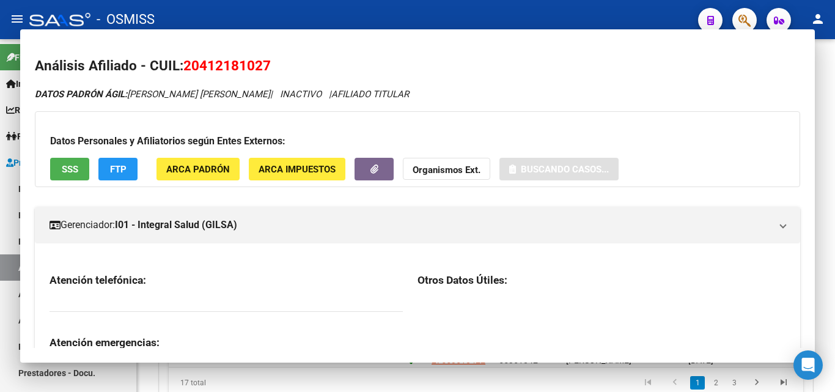 This screenshot has width=835, height=392. I want to click on span: Prestadores / Proveedores, so click(62, 163).